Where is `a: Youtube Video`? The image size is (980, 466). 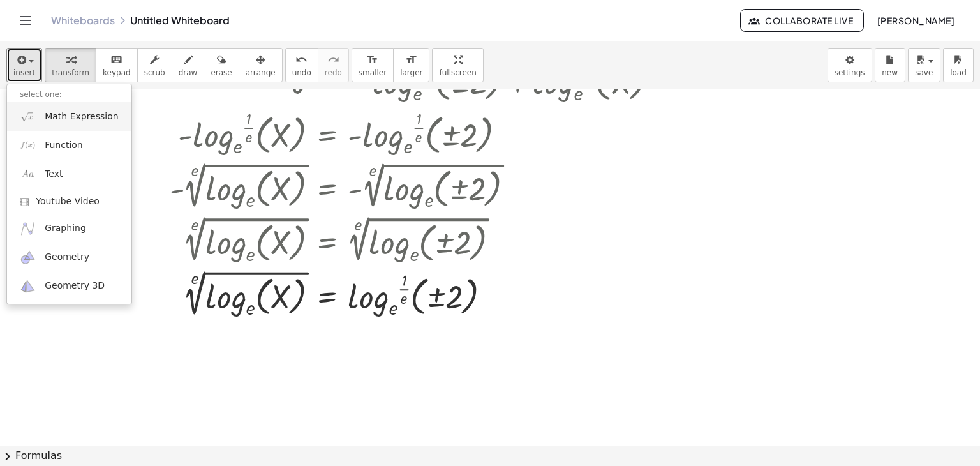
a: Youtube Video is located at coordinates (69, 201).